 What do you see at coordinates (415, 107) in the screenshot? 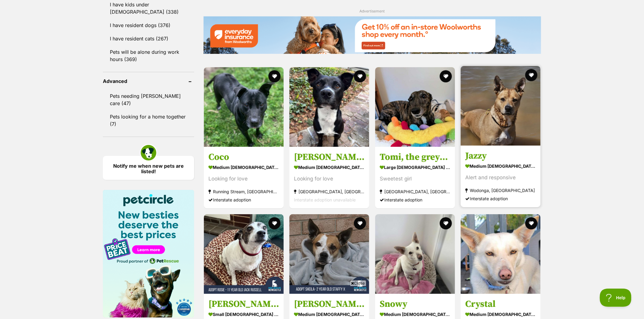
I see `img: Tomi, the greyhound - Greyhound Dog` at bounding box center [415, 107].